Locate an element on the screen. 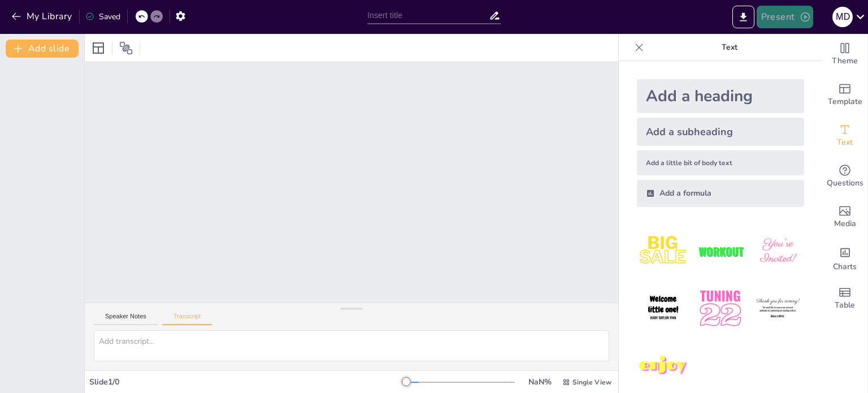  div: NaN % is located at coordinates (540, 381).